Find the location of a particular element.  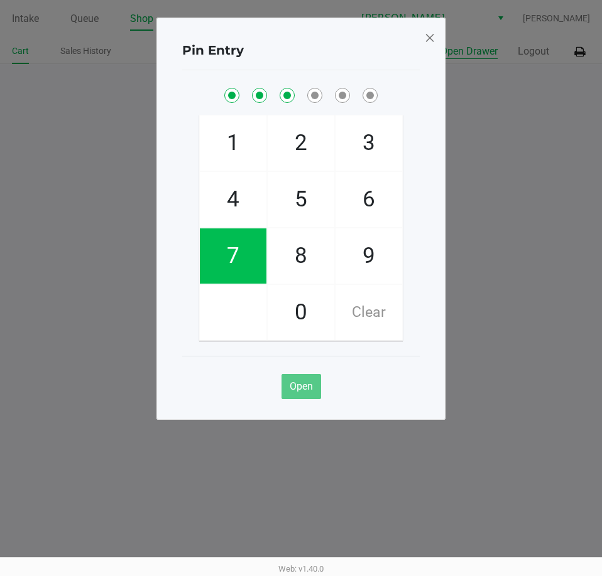

span: 1 is located at coordinates (233, 143).